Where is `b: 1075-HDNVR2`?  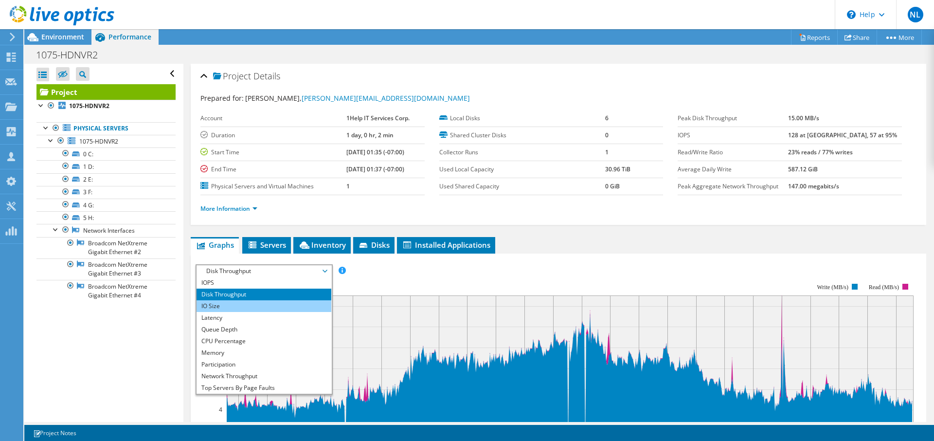 b: 1075-HDNVR2 is located at coordinates (89, 106).